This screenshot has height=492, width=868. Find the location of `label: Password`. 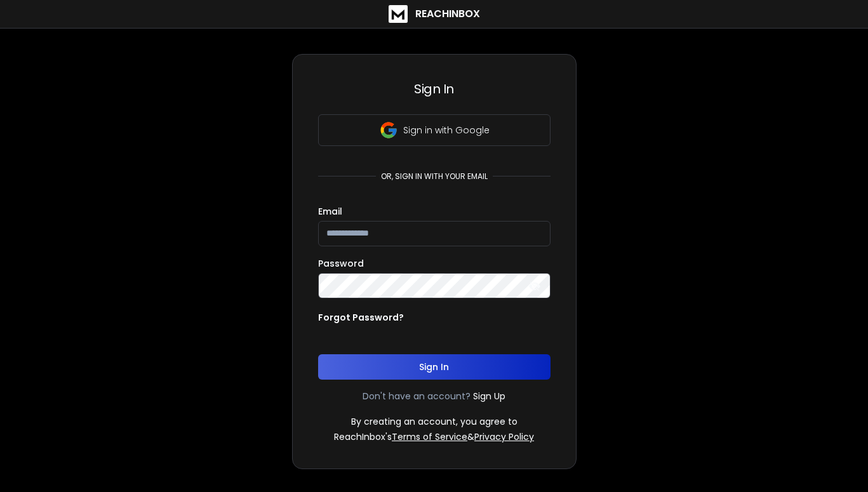

label: Password is located at coordinates (341, 264).